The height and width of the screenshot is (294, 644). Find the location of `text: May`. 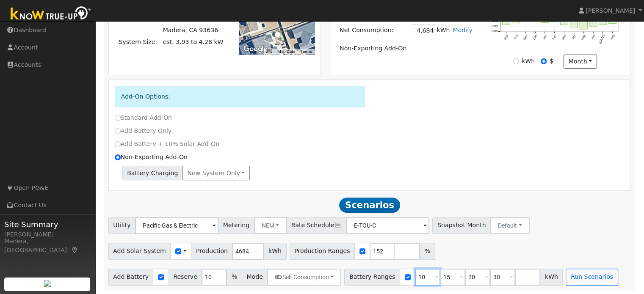

text: May is located at coordinates (583, 37).